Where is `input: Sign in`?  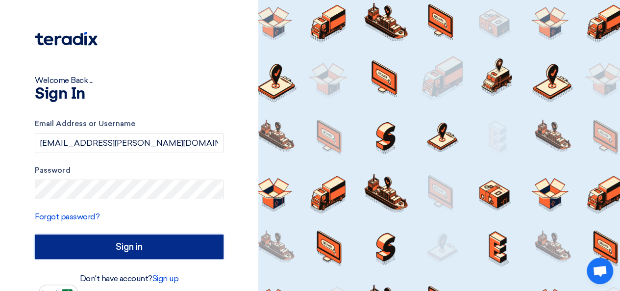
input: Sign in is located at coordinates (129, 247).